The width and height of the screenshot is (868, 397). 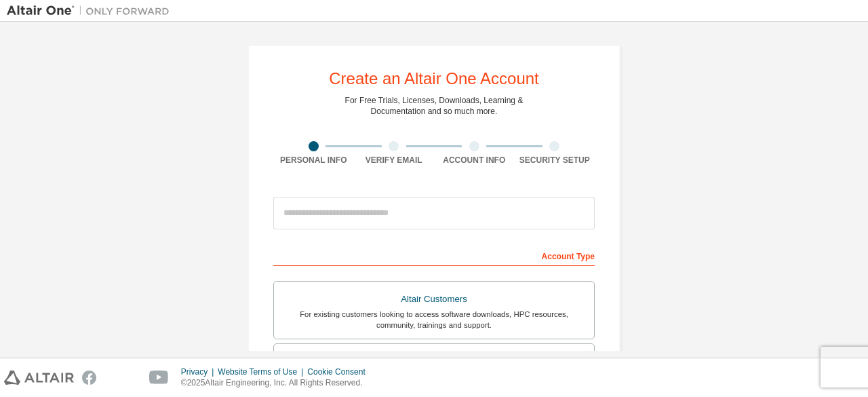 What do you see at coordinates (394, 160) in the screenshot?
I see `div: Verify Email` at bounding box center [394, 160].